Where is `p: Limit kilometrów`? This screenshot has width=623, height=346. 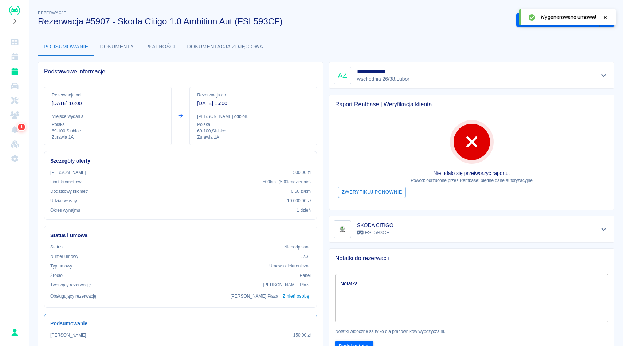
p: Limit kilometrów is located at coordinates (66, 182).